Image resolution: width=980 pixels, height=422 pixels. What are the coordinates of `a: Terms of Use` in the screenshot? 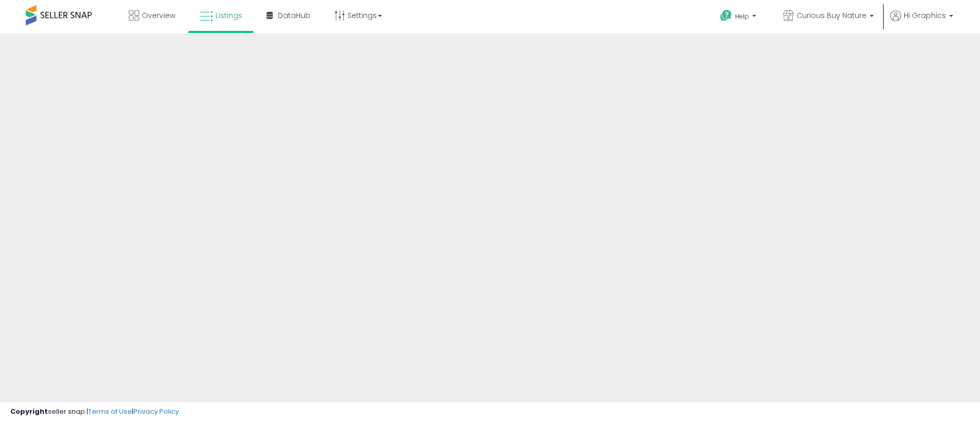 It's located at (110, 411).